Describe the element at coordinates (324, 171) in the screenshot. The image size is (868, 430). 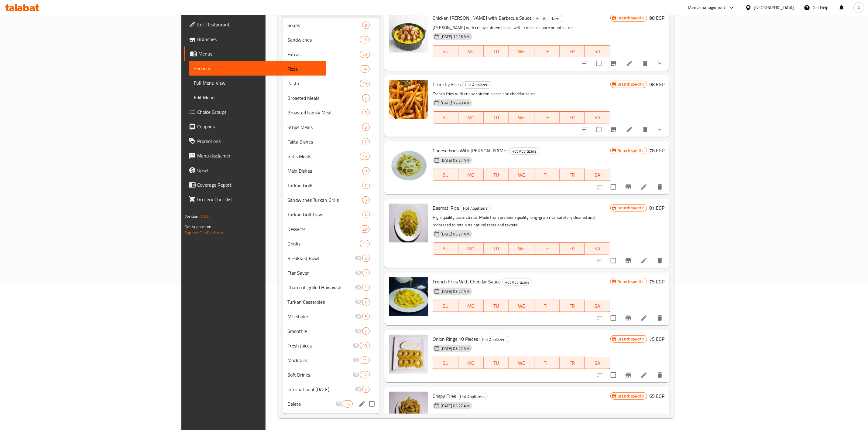
I see `div: Main Dishes` at that location.